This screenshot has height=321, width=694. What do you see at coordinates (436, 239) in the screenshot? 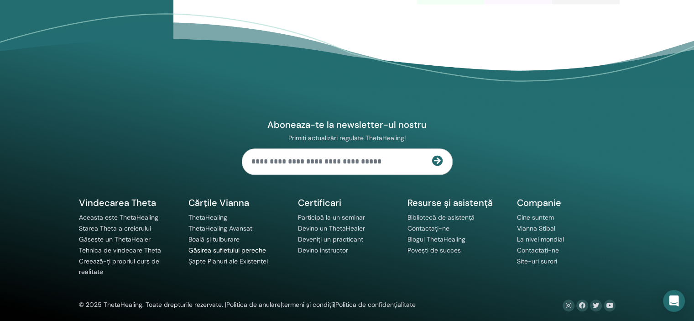
I see `a: Blogul ThetaHealing` at bounding box center [436, 239].